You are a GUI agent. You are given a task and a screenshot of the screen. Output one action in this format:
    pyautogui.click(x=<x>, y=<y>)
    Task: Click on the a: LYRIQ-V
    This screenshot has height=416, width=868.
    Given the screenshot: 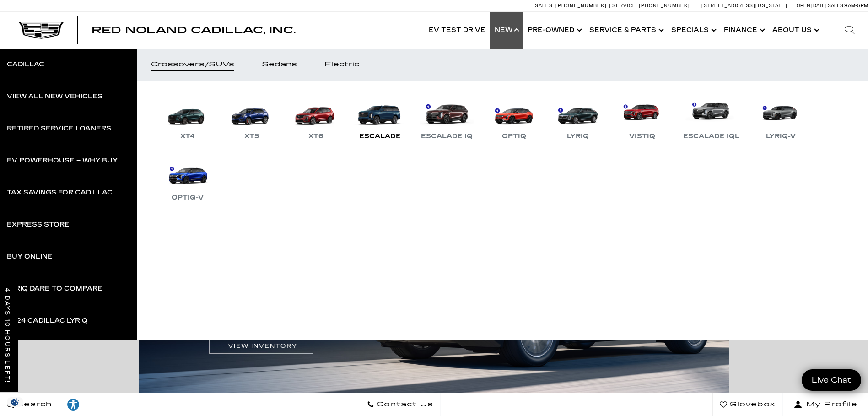 What is the action you would take?
    pyautogui.click(x=781, y=118)
    